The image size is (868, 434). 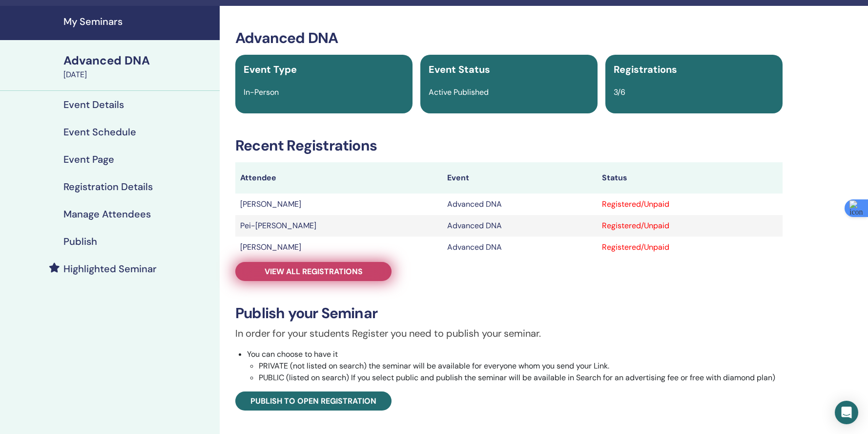 I want to click on span: Publish to open registration, so click(x=313, y=401).